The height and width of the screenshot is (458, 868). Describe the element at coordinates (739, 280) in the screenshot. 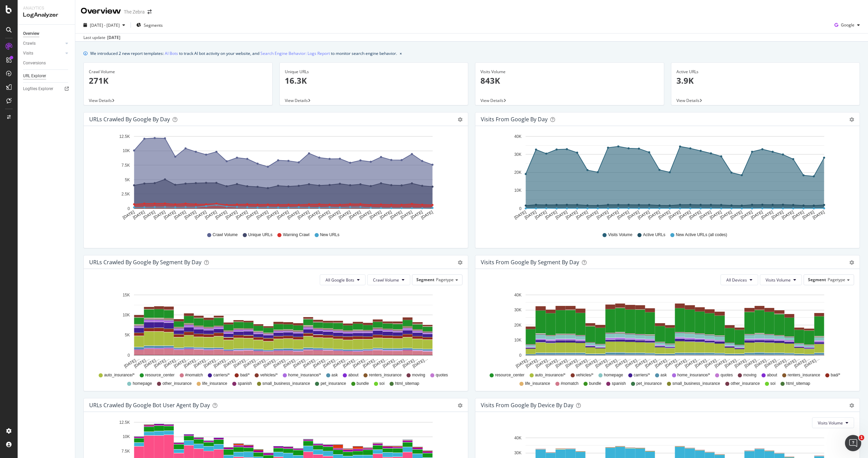

I see `button: All Devices` at that location.